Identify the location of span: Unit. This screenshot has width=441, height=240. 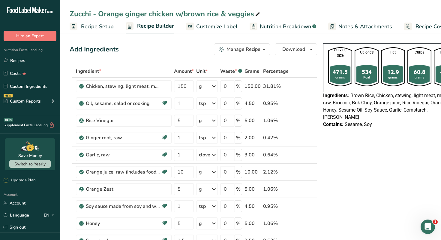
(202, 71).